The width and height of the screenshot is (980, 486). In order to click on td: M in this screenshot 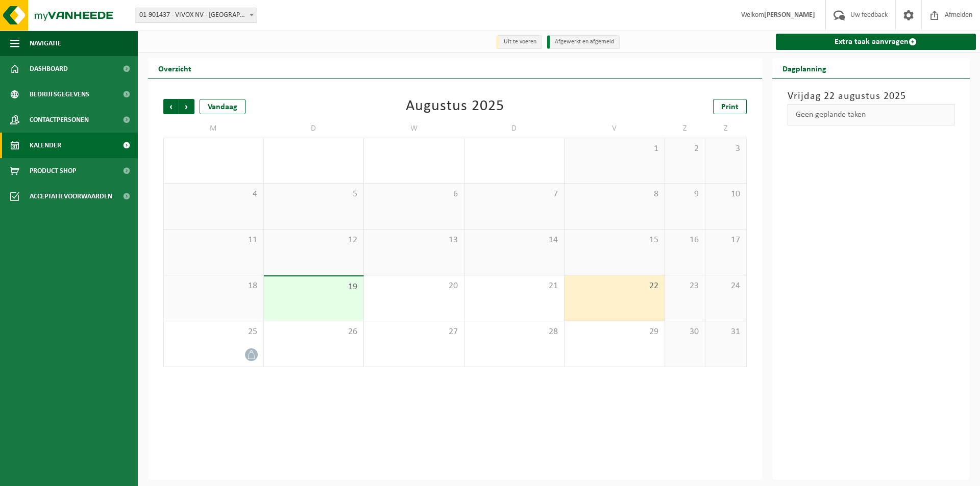, I will do `click(213, 128)`.